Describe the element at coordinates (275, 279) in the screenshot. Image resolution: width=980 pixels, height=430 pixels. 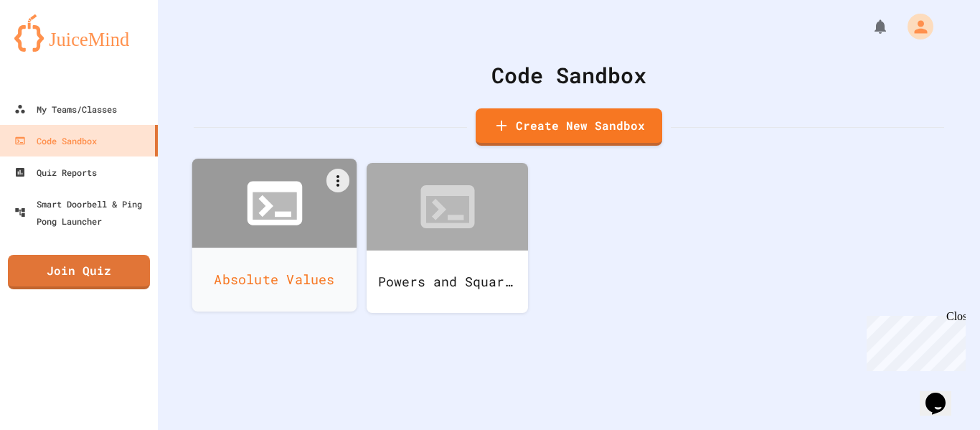
I see `div: Absolute Values` at that location.